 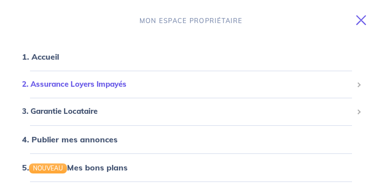 I want to click on a: 1. Accueil, so click(x=41, y=57).